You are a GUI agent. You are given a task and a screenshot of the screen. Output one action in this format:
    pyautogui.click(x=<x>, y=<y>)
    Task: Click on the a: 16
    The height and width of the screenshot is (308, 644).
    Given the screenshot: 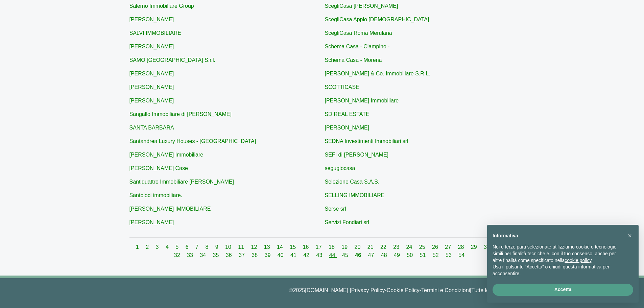 What is the action you would take?
    pyautogui.click(x=306, y=247)
    